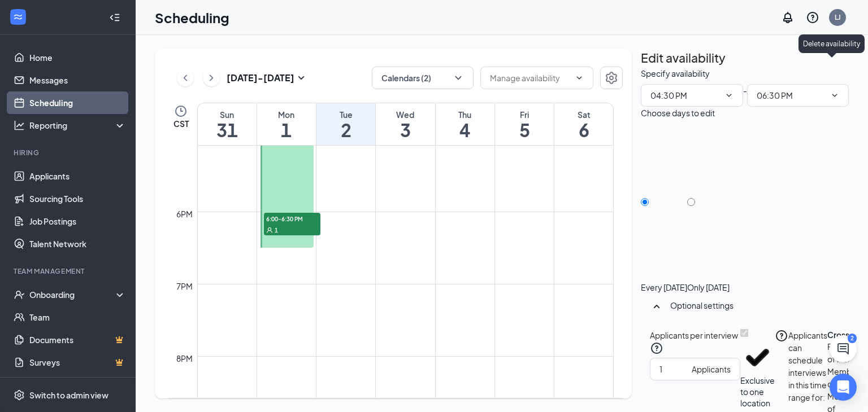 Image resolution: width=868 pixels, height=412 pixels. I want to click on div: Hiring, so click(69, 152).